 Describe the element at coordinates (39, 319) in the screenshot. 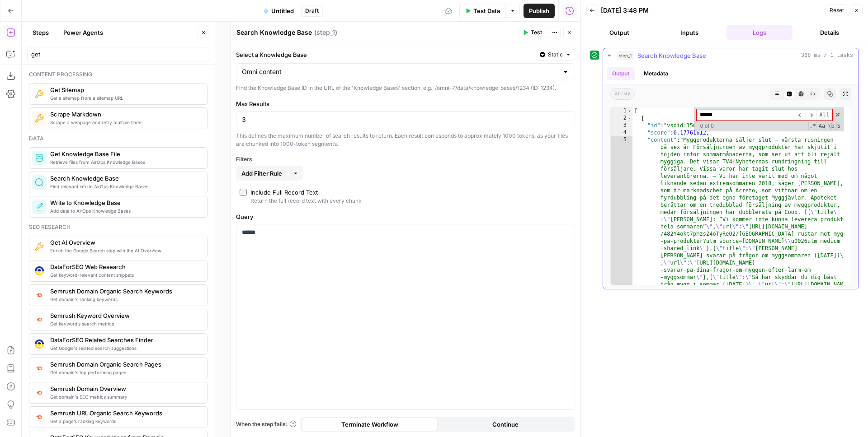

I see `img: v3j4otw2j2lxnxfkcl44e66h4fup` at that location.